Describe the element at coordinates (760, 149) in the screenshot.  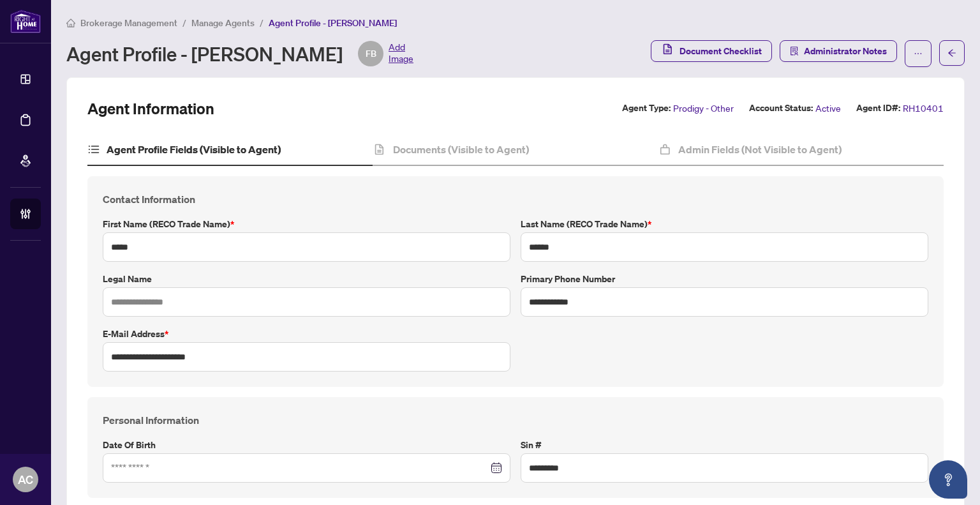
I see `h4: Admin Fields (Not Visible to Agent)` at that location.